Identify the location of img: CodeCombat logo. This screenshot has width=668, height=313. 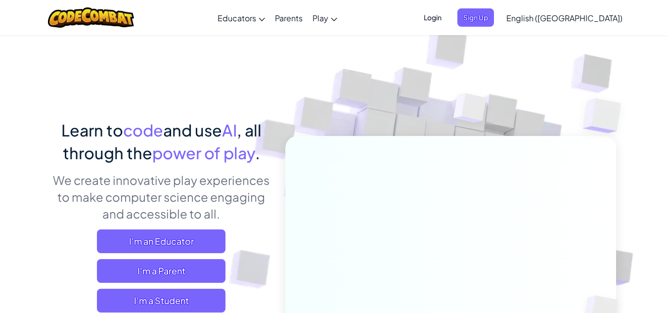
(91, 17).